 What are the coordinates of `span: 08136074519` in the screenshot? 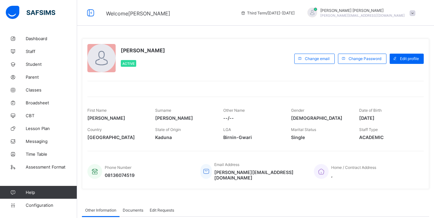 It's located at (120, 175).